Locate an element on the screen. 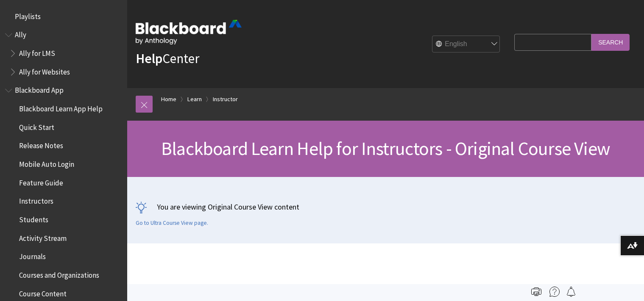 This screenshot has height=301, width=644. span: Learn Help for Instructors is located at coordinates (323, 290).